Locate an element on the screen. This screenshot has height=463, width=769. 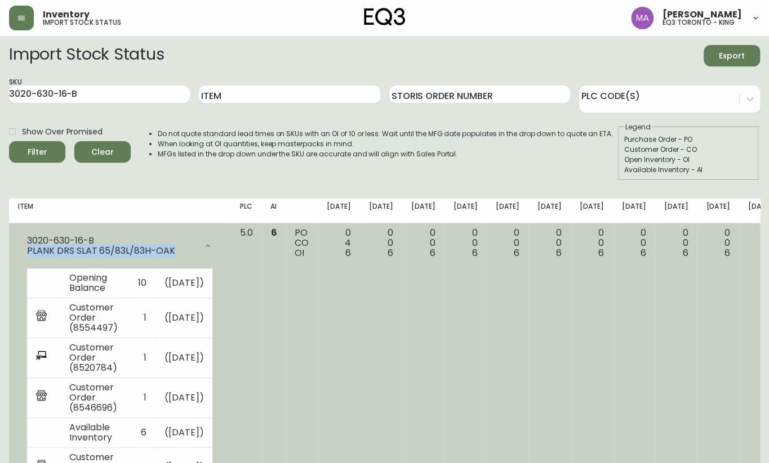
th: Item is located at coordinates (119, 211).